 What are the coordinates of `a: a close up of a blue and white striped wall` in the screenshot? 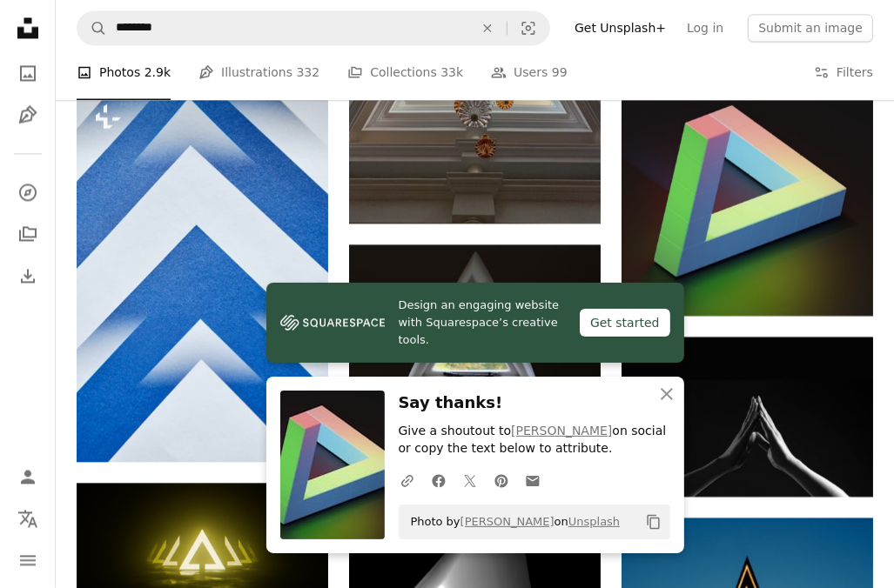 It's located at (202, 273).